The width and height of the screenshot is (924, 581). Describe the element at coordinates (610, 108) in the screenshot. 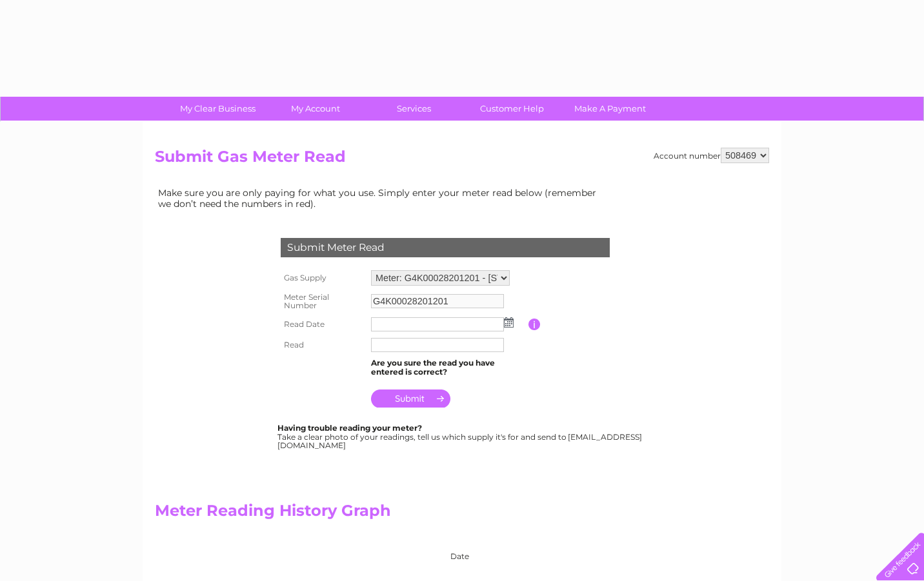

I see `a: Make A Payment` at that location.